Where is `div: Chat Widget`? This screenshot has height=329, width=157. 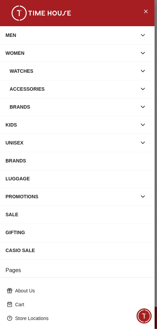 div: Chat Widget is located at coordinates (145, 316).